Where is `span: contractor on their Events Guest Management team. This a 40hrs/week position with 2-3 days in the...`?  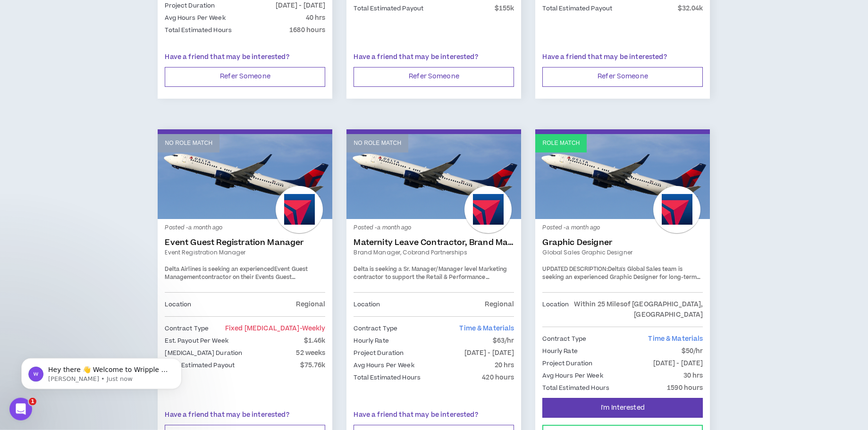 span: contractor on their Events Guest Management team. This a 40hrs/week position with 2-3 days in the... is located at coordinates (242, 293).